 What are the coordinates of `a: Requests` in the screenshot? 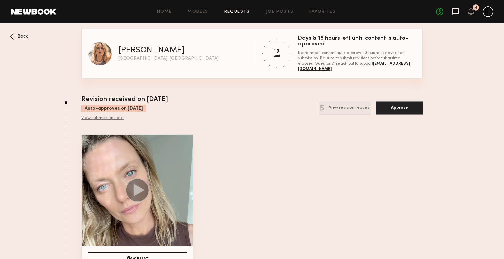 It's located at (237, 12).